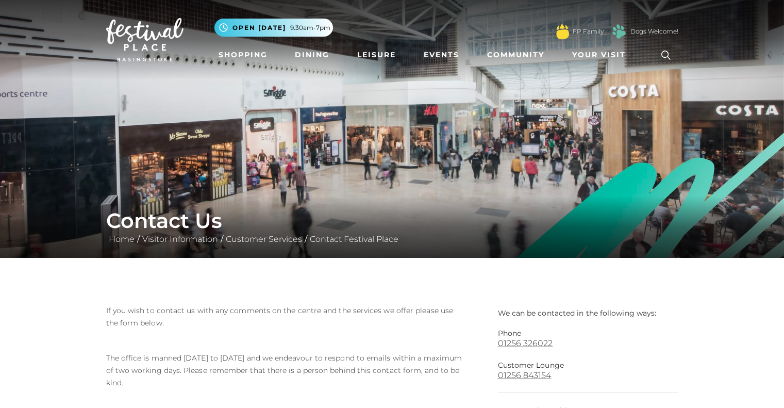 The image size is (784, 408). What do you see at coordinates (122, 239) in the screenshot?
I see `a: Home` at bounding box center [122, 239].